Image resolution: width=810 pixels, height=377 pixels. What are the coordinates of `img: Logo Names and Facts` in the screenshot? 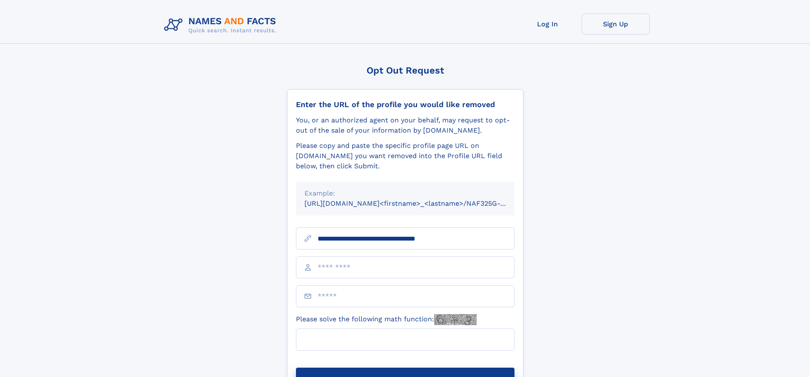 It's located at (222, 25).